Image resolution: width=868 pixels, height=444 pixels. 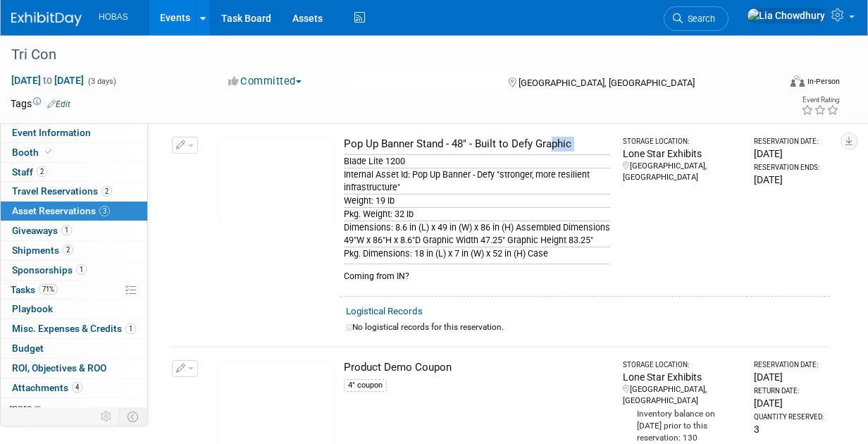 I want to click on a: Giveaways1, so click(x=74, y=230).